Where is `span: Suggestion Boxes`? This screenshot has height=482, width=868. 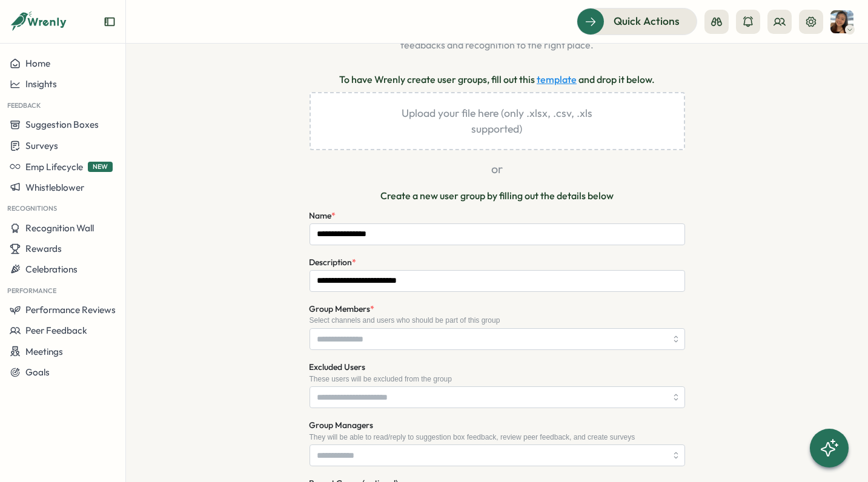 span: Suggestion Boxes is located at coordinates (62, 124).